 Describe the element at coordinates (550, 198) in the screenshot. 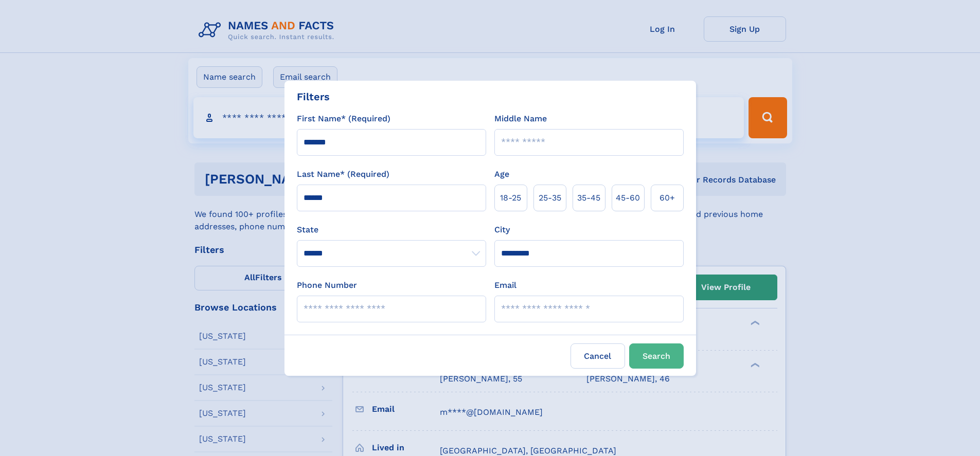

I see `span: 25‑35` at that location.